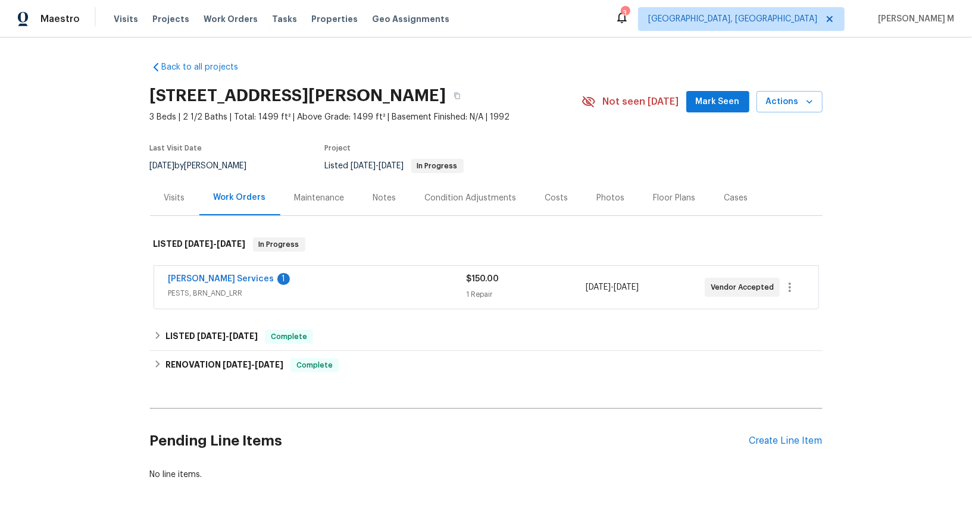 The height and width of the screenshot is (527, 972). What do you see at coordinates (471, 198) in the screenshot?
I see `div: Condition Adjustments` at bounding box center [471, 198].